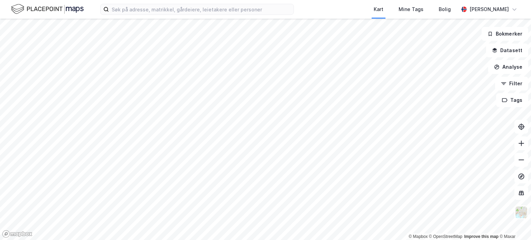 The width and height of the screenshot is (531, 240). What do you see at coordinates (47, 9) in the screenshot?
I see `img: logo.f888ab2527a4732fd821a326f86c7f29.svg` at bounding box center [47, 9].